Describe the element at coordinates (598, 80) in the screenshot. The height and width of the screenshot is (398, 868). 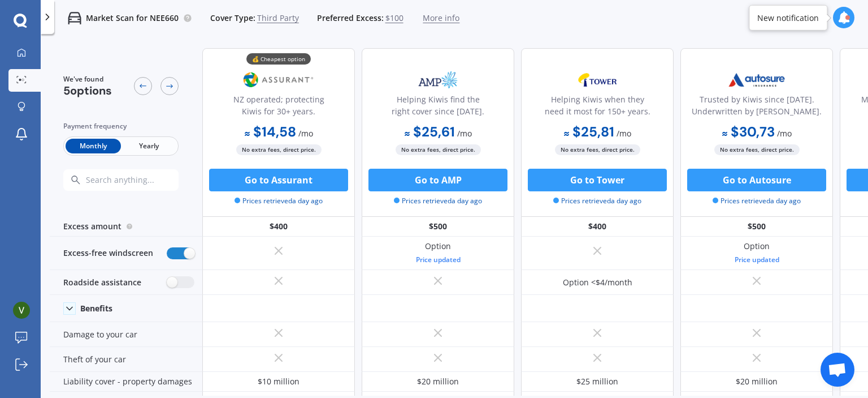
I see `img: Tower.webp` at that location.